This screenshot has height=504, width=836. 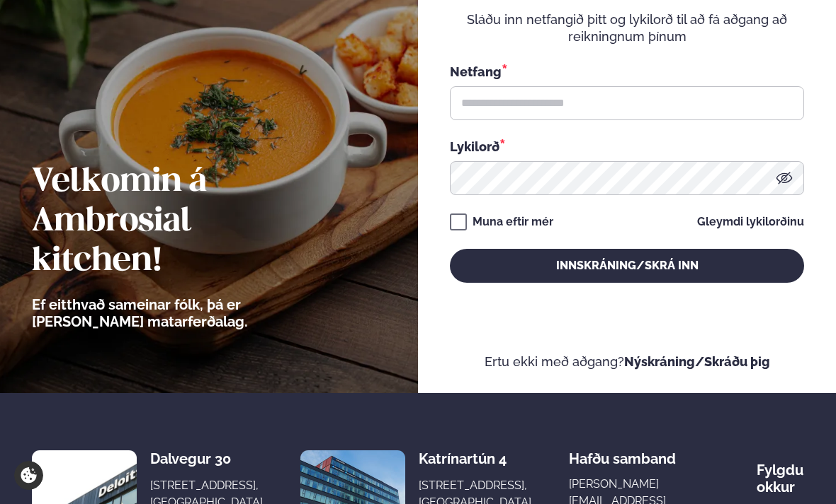 I want to click on a: Gleymdi lykilorðinu, so click(x=750, y=223).